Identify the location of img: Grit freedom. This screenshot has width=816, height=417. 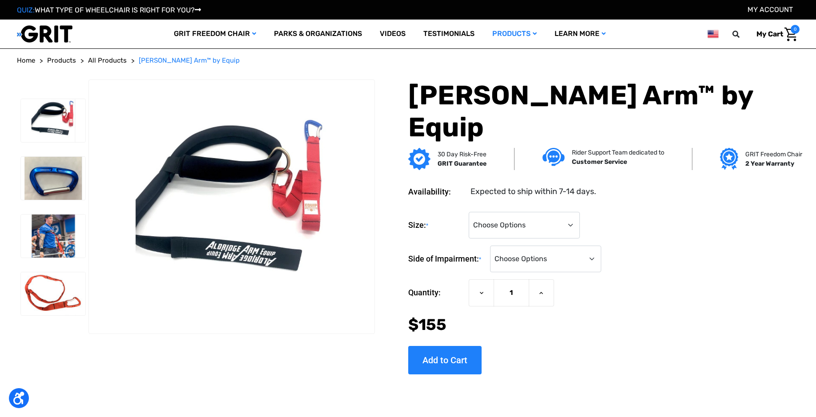
(728, 159).